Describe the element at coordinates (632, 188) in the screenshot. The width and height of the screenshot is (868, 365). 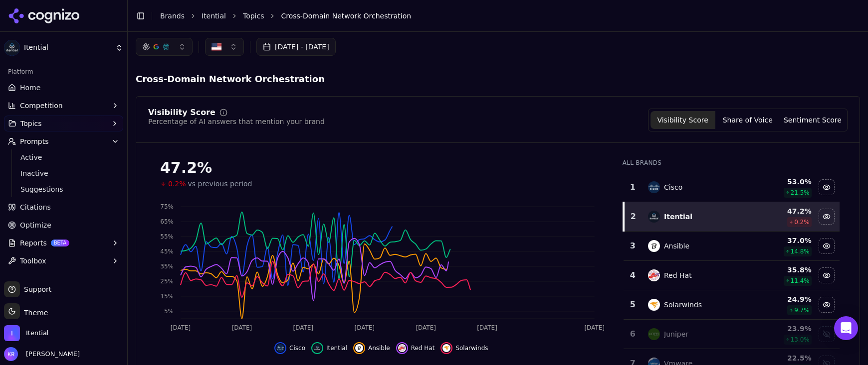
I see `div: 1` at that location.